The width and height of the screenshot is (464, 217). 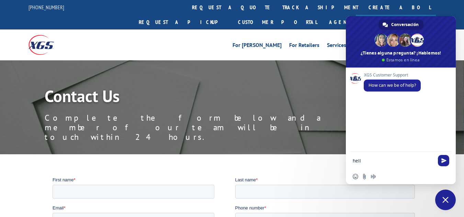 I want to click on a: Request a pickup, so click(x=183, y=22).